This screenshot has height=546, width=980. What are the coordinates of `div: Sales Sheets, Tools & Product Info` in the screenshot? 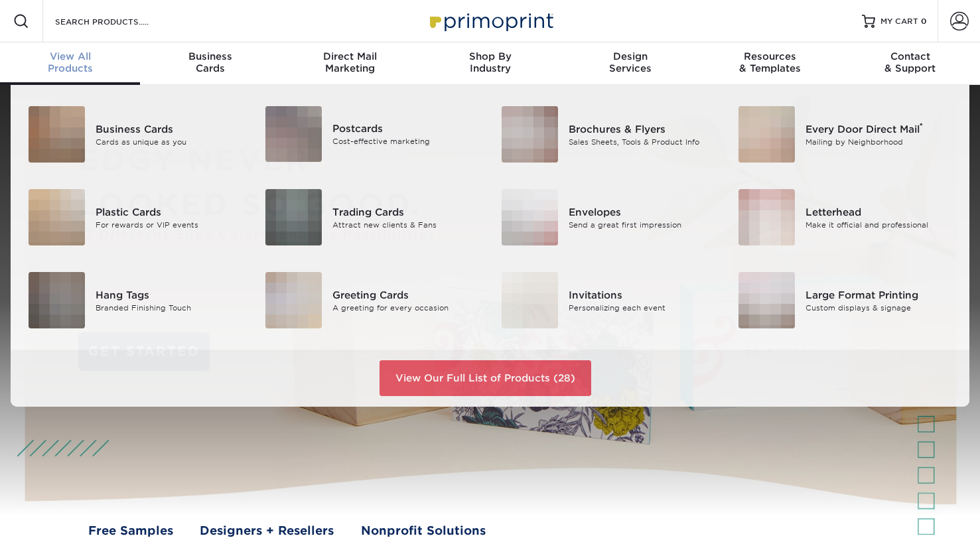 It's located at (642, 142).